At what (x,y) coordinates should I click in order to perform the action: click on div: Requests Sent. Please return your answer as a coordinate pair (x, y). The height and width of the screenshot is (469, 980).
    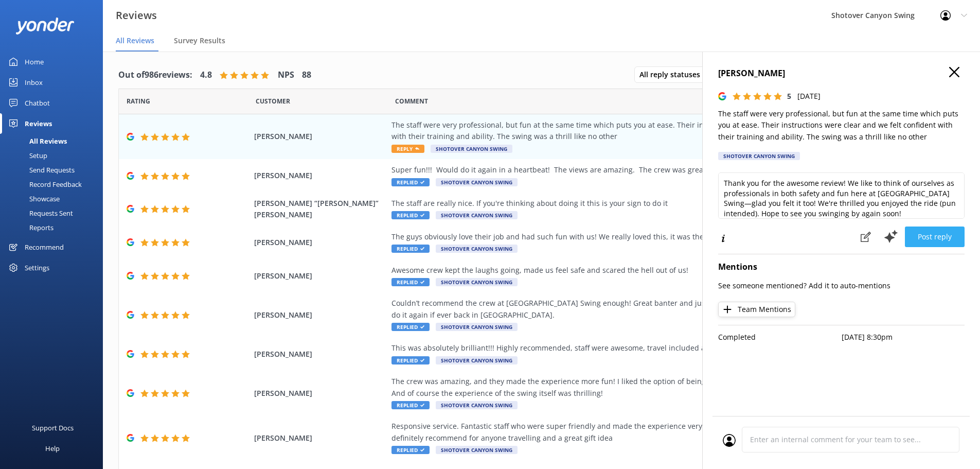
    Looking at the image, I should click on (40, 213).